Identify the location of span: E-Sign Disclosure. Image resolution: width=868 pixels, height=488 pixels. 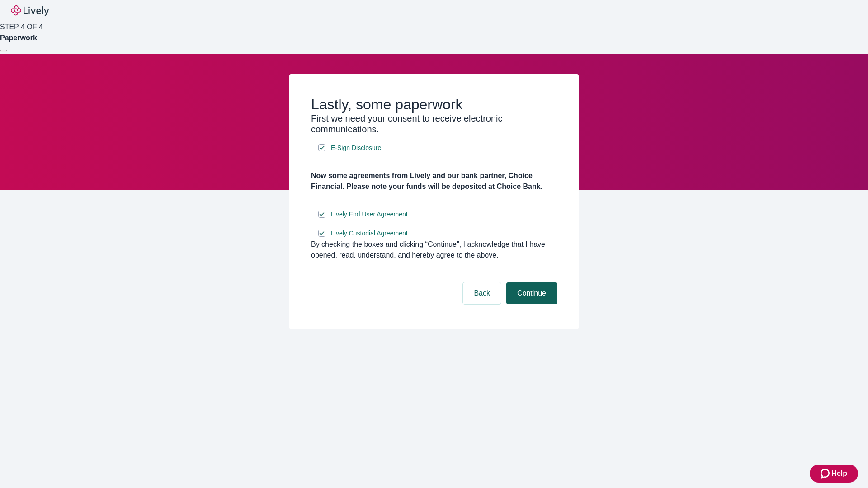
(356, 148).